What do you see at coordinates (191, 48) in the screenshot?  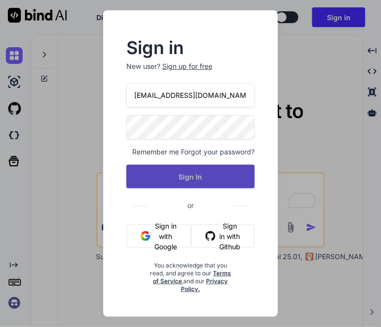 I see `h2: Sign in` at bounding box center [191, 48].